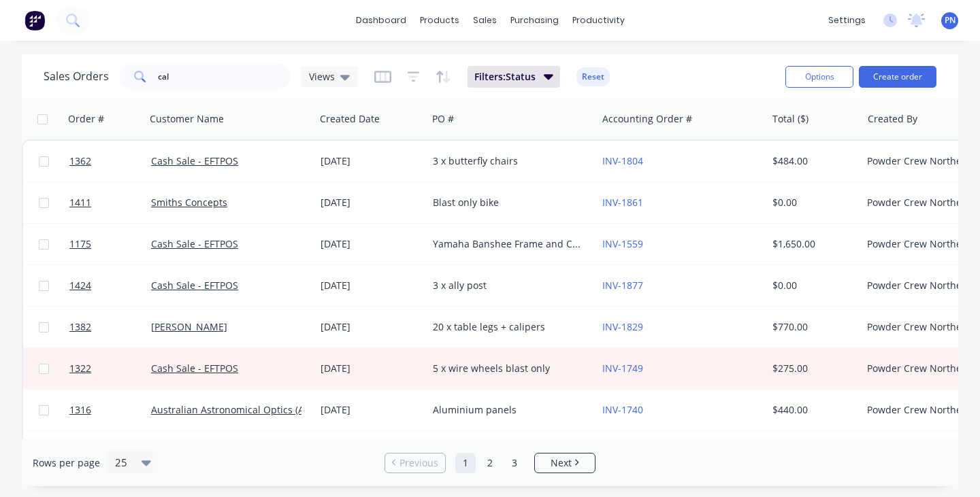 The image size is (980, 497). Describe the element at coordinates (110, 328) in the screenshot. I see `a: 1382` at that location.